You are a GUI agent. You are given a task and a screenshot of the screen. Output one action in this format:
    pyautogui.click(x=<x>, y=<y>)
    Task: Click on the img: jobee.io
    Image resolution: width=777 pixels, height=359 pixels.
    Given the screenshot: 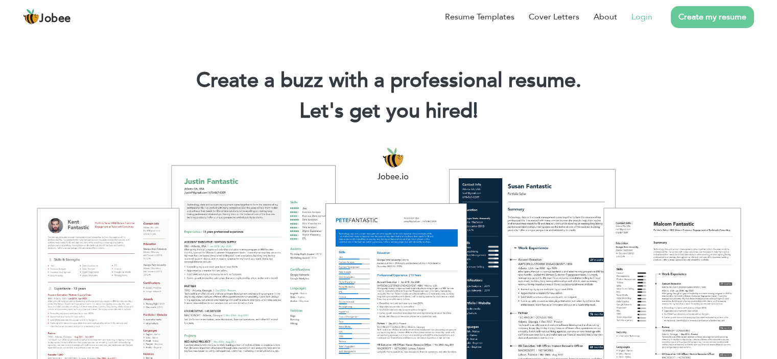 What is the action you would take?
    pyautogui.click(x=31, y=17)
    